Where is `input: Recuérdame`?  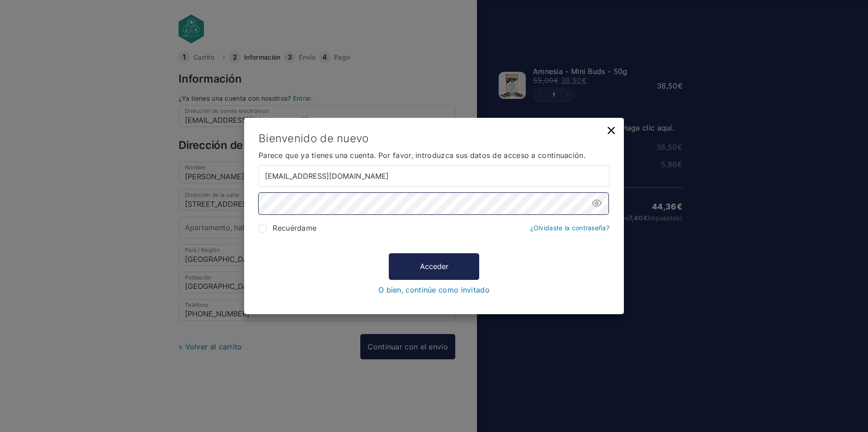 input: Recuérdame is located at coordinates (262, 229).